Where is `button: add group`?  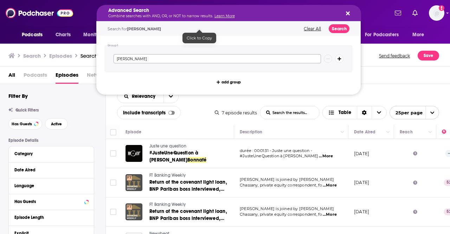 button: add group is located at coordinates (228, 82).